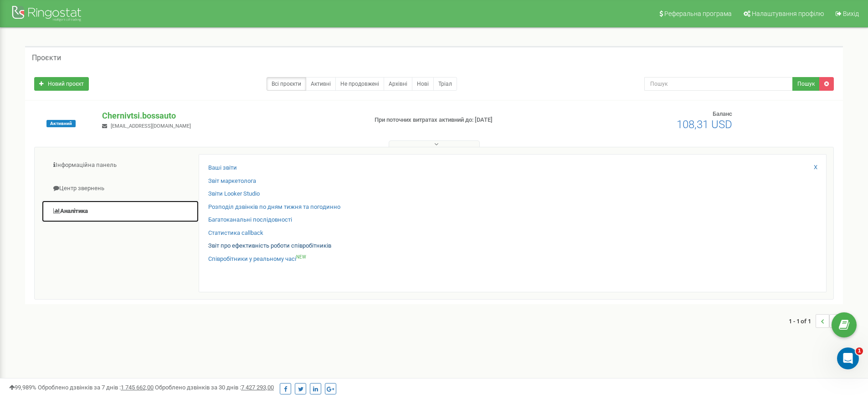  Describe the element at coordinates (816, 167) in the screenshot. I see `a: X` at that location.